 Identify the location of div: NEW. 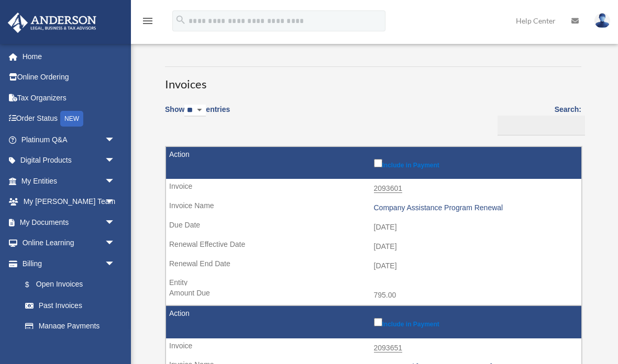
(72, 119).